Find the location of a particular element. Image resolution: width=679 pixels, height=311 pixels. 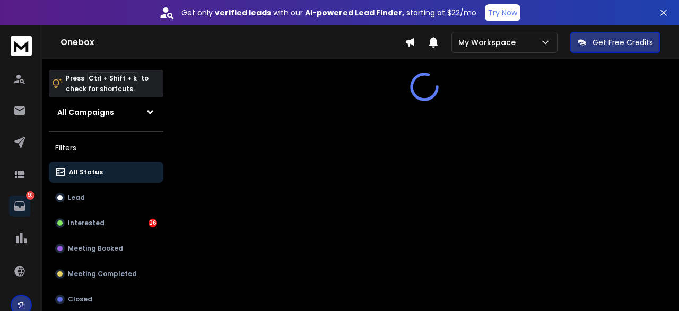

strong: verified leads is located at coordinates (243, 13).